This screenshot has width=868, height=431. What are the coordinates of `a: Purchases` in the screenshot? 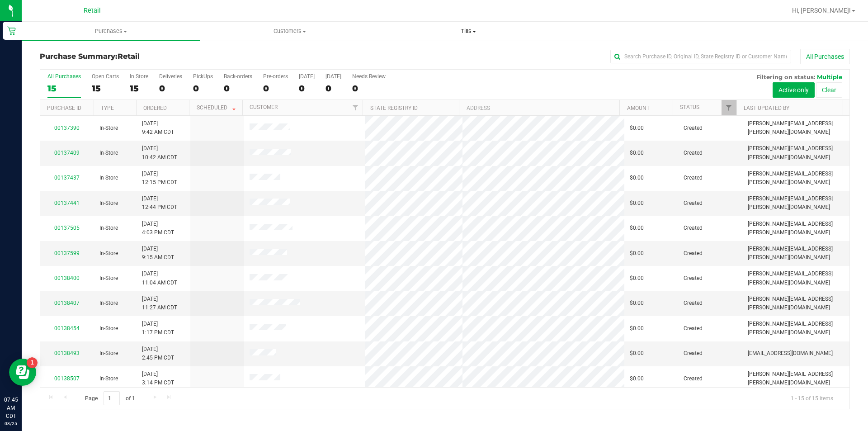 It's located at (110, 31).